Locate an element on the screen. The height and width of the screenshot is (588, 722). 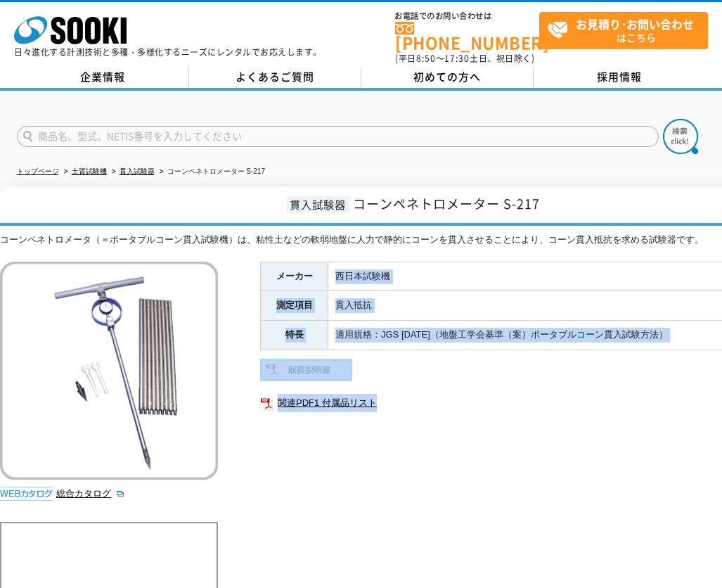
img: btn_search.png is located at coordinates (681, 136).